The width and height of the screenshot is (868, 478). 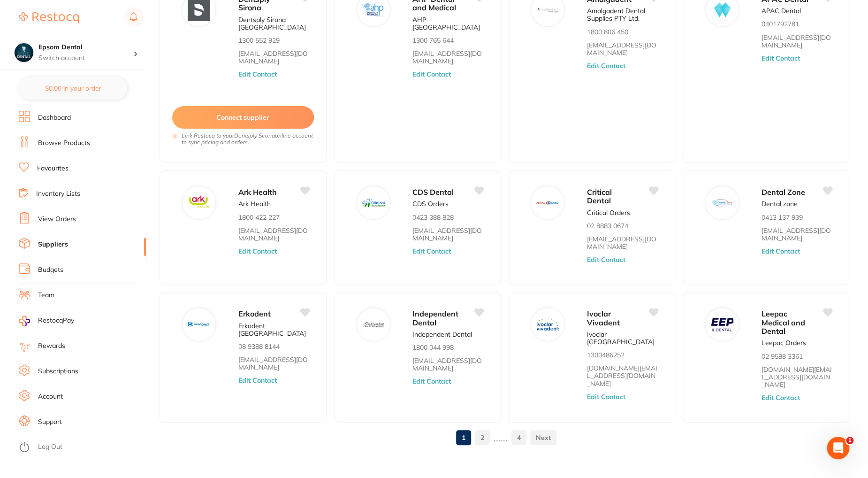 What do you see at coordinates (373, 202) in the screenshot?
I see `img: CDS Dental` at bounding box center [373, 202].